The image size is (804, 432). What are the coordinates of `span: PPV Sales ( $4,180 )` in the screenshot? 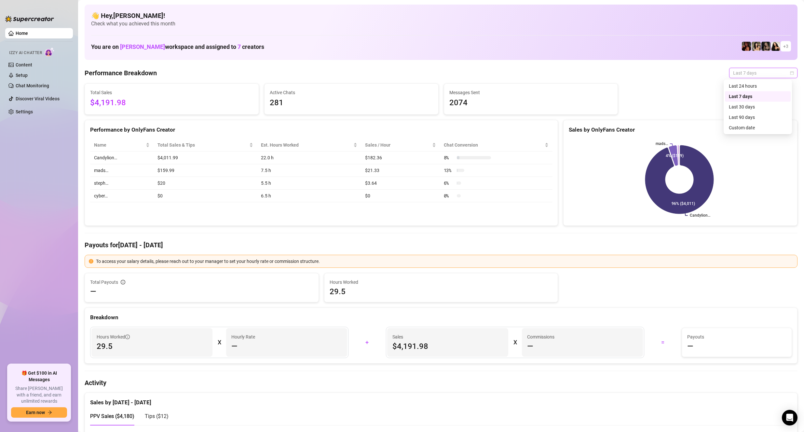 It's located at (112, 416).